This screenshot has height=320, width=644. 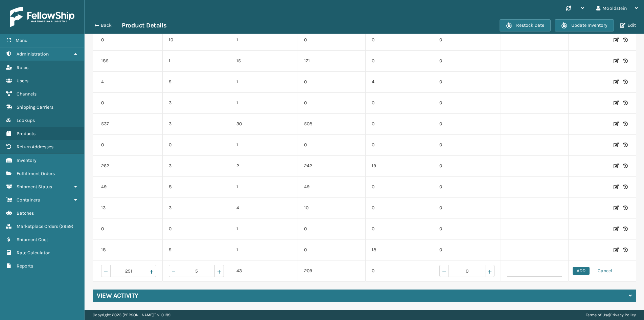 I want to click on span: Marketplace Orders, so click(x=37, y=226).